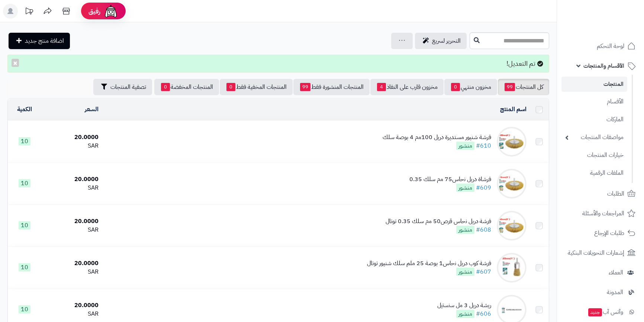  Describe the element at coordinates (513, 109) in the screenshot. I see `a: اسم المنتج` at that location.